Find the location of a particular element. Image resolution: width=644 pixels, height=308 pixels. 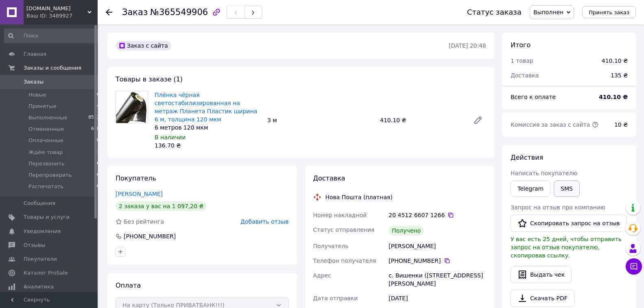

span: Заказ is located at coordinates (135, 12).